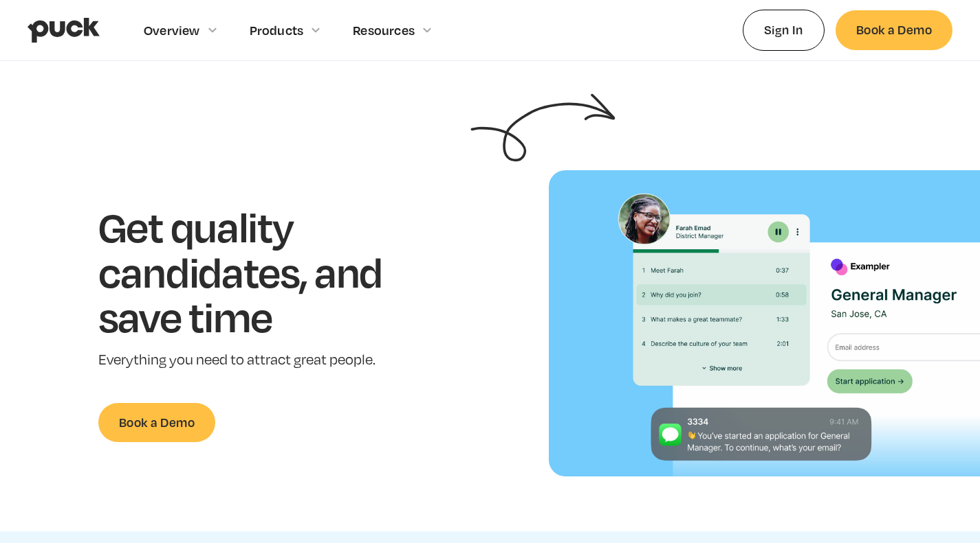 The height and width of the screenshot is (543, 980). Describe the element at coordinates (783, 30) in the screenshot. I see `a: Sign In` at that location.